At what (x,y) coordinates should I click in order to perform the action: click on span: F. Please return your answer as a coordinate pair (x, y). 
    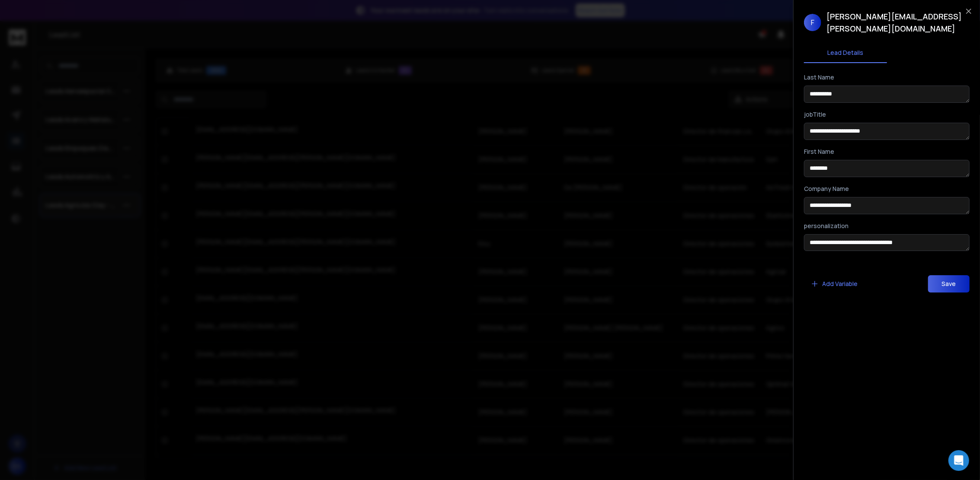
    Looking at the image, I should click on (812, 23).